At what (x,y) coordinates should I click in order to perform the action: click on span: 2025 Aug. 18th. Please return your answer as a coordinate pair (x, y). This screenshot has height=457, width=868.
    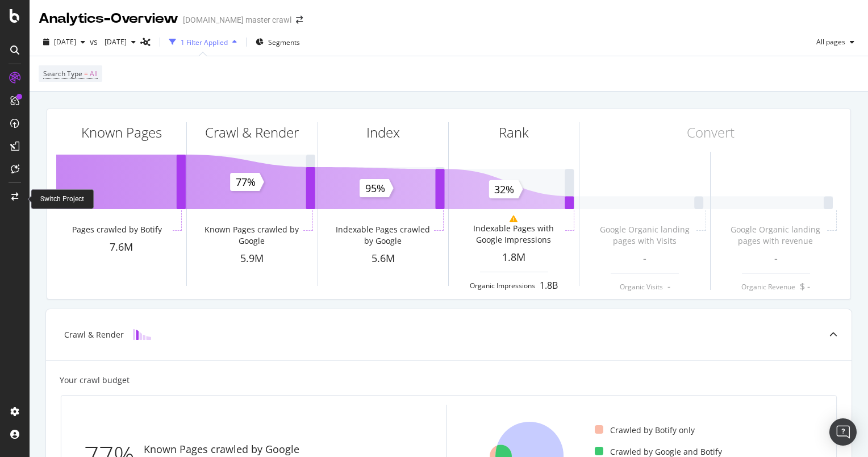
    Looking at the image, I should click on (65, 41).